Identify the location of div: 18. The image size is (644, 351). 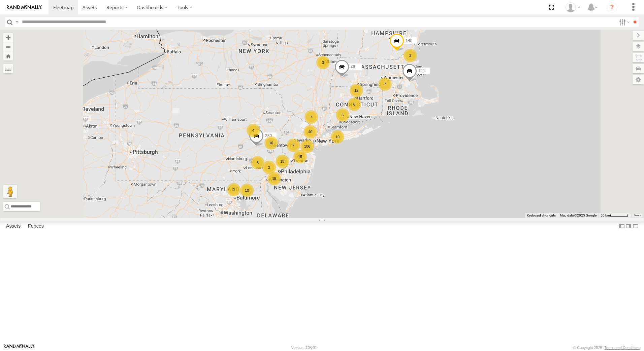
(282, 161).